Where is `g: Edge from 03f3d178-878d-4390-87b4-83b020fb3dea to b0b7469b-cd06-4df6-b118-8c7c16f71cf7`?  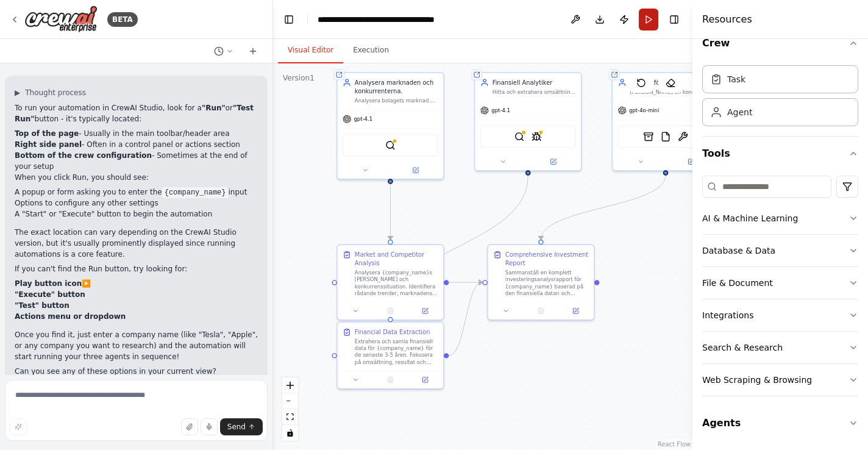
g: Edge from 03f3d178-878d-4390-87b4-83b020fb3dea to b0b7469b-cd06-4df6-b118-8c7c16f71cf7 is located at coordinates (603, 207).